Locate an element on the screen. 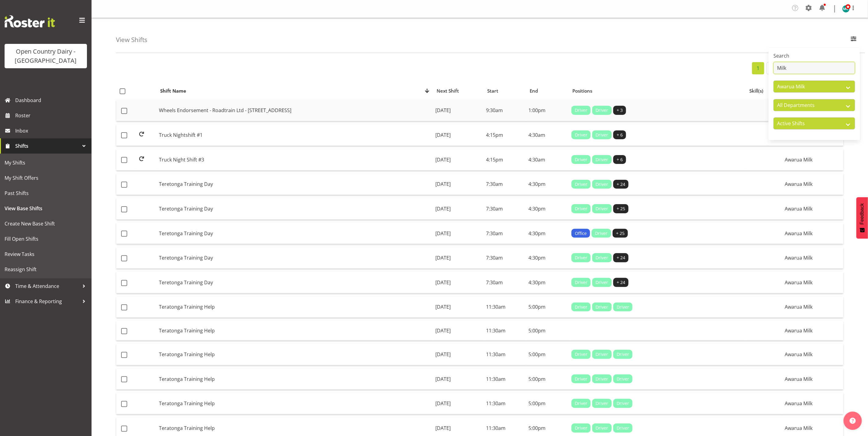  span: My Shift Offers is located at coordinates (46, 178).